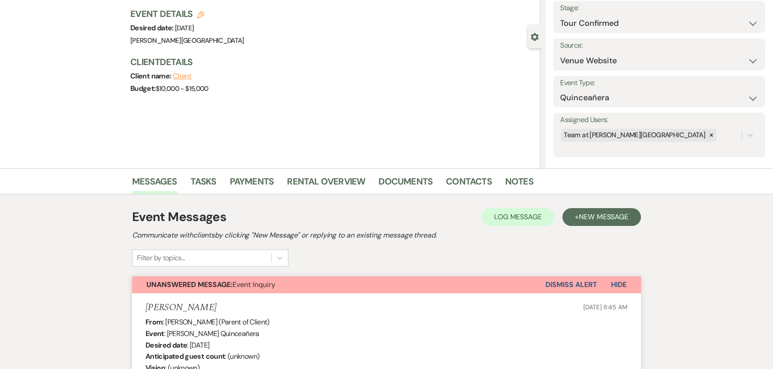  Describe the element at coordinates (517, 217) in the screenshot. I see `span: Log Message` at that location.